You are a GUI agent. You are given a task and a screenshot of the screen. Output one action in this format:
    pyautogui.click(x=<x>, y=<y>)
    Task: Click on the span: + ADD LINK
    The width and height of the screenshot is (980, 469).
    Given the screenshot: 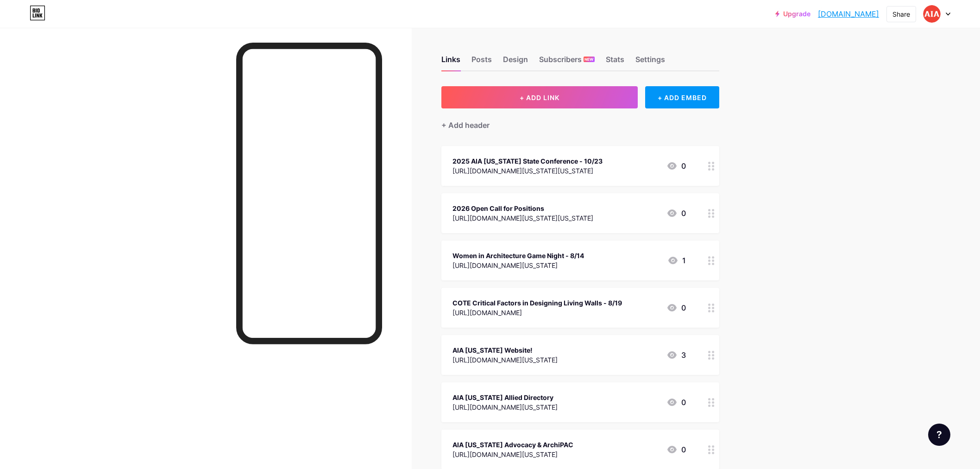 What is the action you would take?
    pyautogui.click(x=539, y=98)
    